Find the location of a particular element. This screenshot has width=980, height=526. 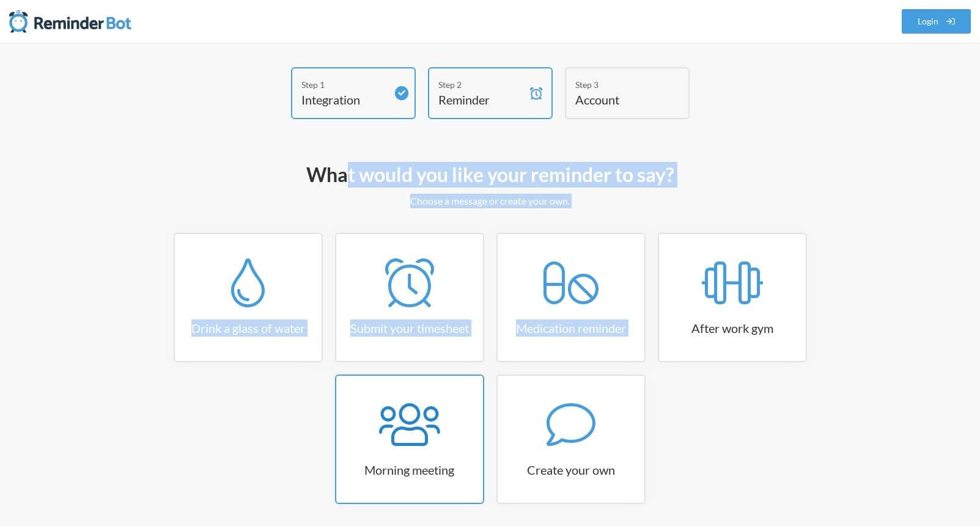

div: Step 3 is located at coordinates (618, 85).